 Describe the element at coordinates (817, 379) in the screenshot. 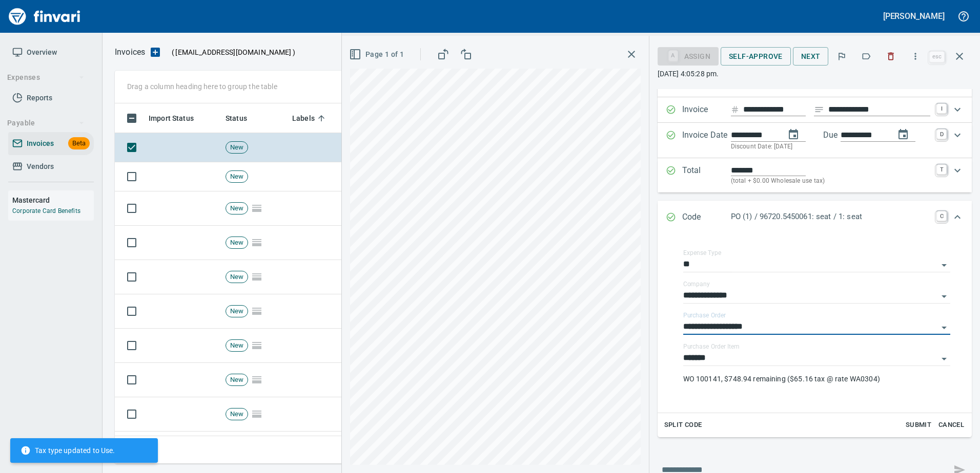

I see `p: WO 100141, $748.94 remaining ($65.16 tax @ rate WA0304)` at that location.